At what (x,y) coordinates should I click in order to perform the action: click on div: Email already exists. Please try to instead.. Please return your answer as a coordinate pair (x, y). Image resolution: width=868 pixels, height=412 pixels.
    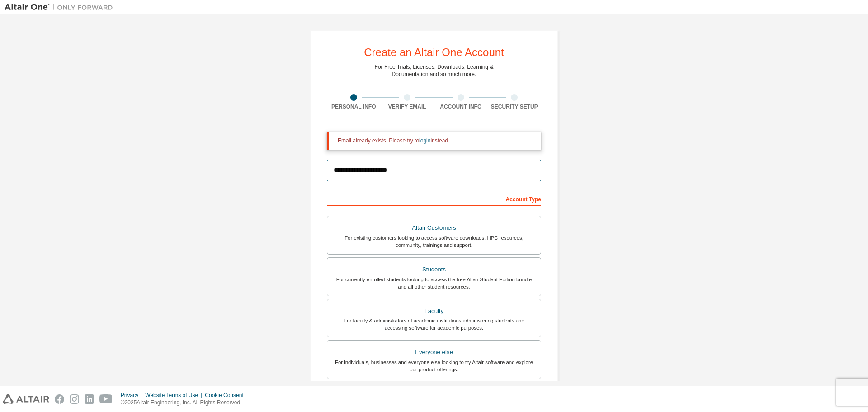
    Looking at the image, I should click on (436, 141).